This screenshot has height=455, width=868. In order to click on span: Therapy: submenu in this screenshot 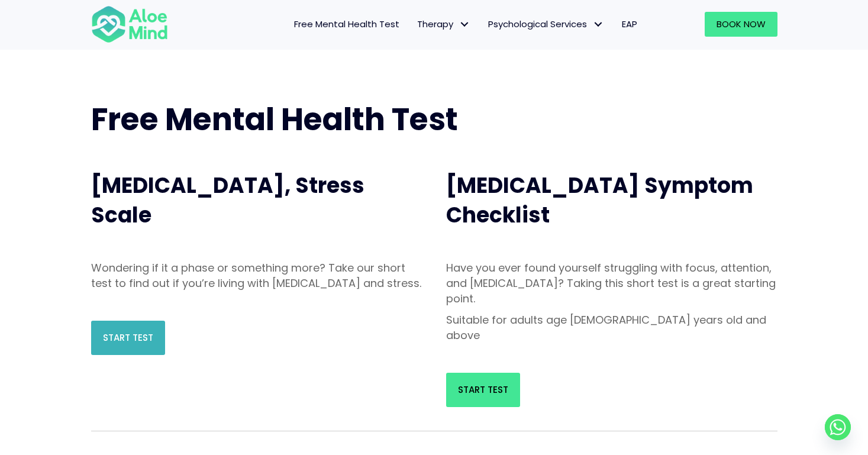, I will do `click(464, 24)`.